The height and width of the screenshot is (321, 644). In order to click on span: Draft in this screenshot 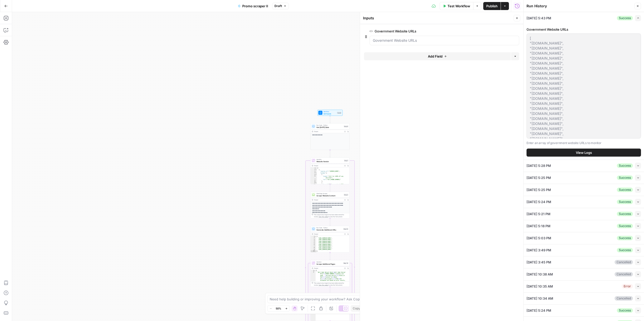, I will do `click(279, 6)`.